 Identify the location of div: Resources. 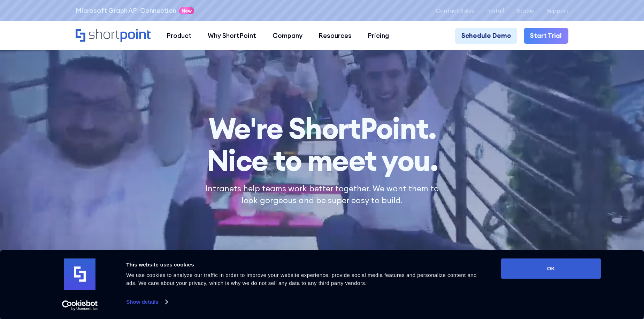
(335, 36).